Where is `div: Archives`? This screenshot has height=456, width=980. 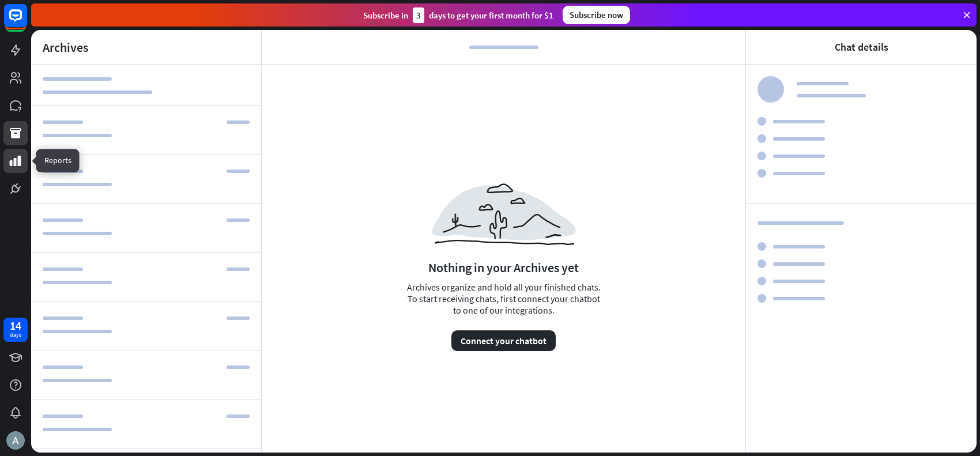
div: Archives is located at coordinates (65, 47).